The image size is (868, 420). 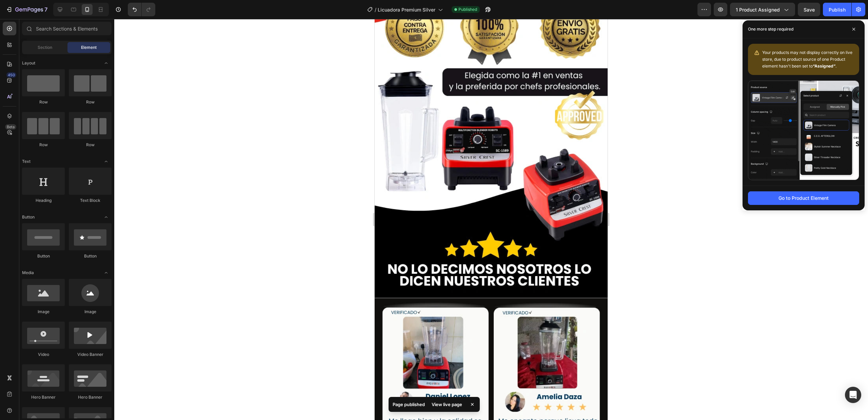 What do you see at coordinates (29, 63) in the screenshot?
I see `span: Layout` at bounding box center [29, 63].